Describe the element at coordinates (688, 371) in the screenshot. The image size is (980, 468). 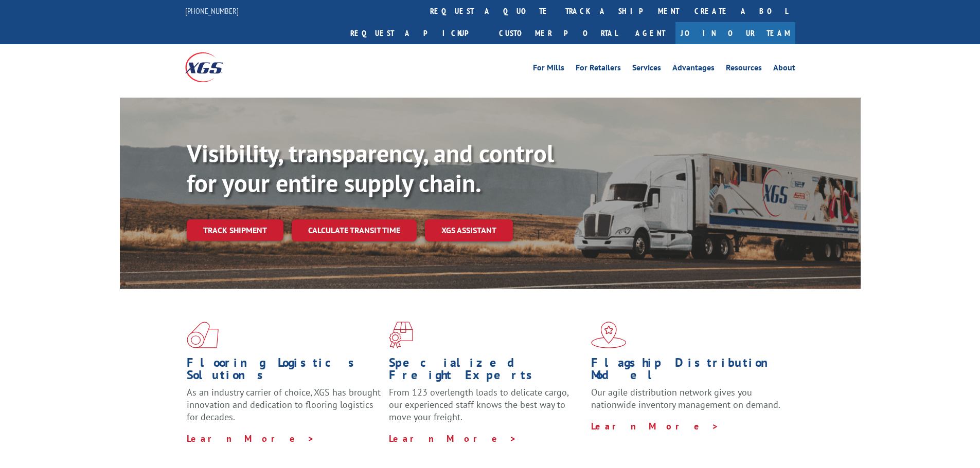
I see `h1: Flagship Distribution Model` at that location.